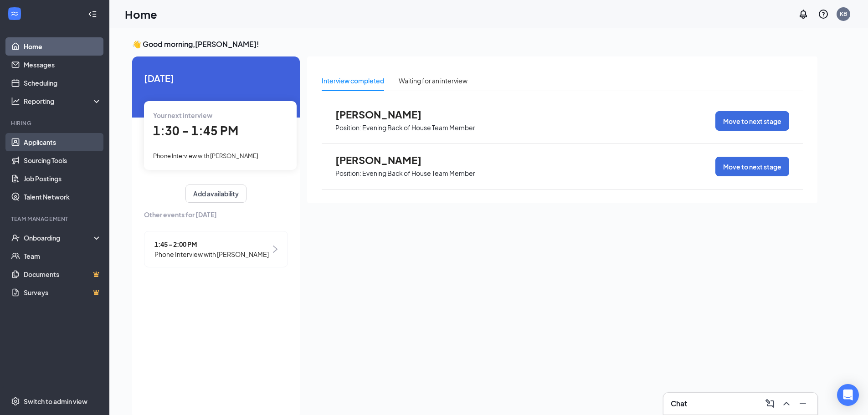 The height and width of the screenshot is (415, 868). Describe the element at coordinates (15, 238) in the screenshot. I see `svg: UserCheck` at that location.